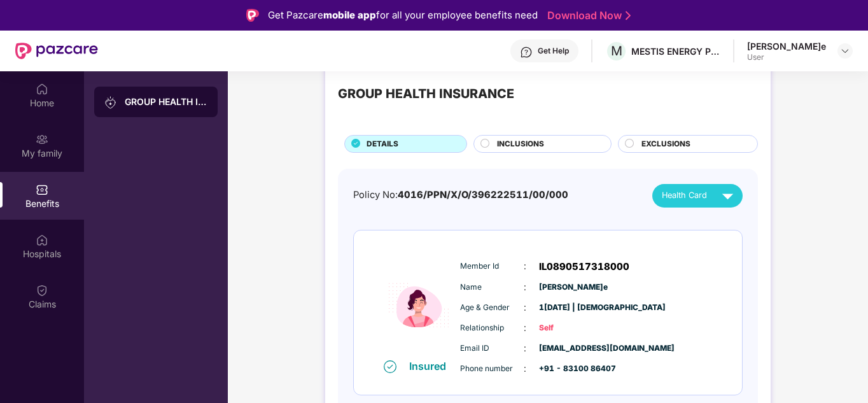 This screenshot has width=868, height=403. What do you see at coordinates (786, 57) in the screenshot?
I see `div: User` at bounding box center [786, 57].